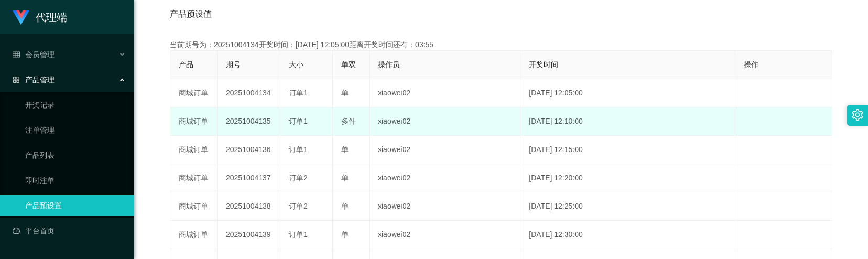  What do you see at coordinates (249, 93) in the screenshot?
I see `td: 20251004134` at bounding box center [249, 93].